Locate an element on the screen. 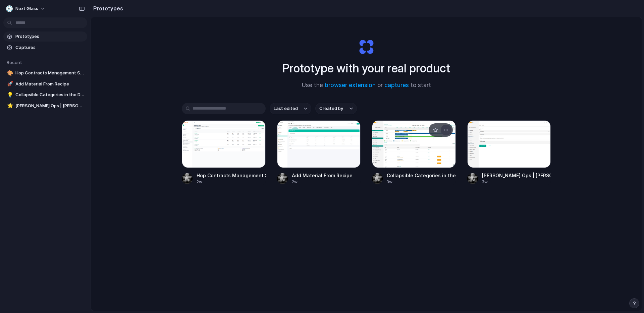 This screenshot has width=644, height=313. div: Add Material From Recipe is located at coordinates (322, 175).